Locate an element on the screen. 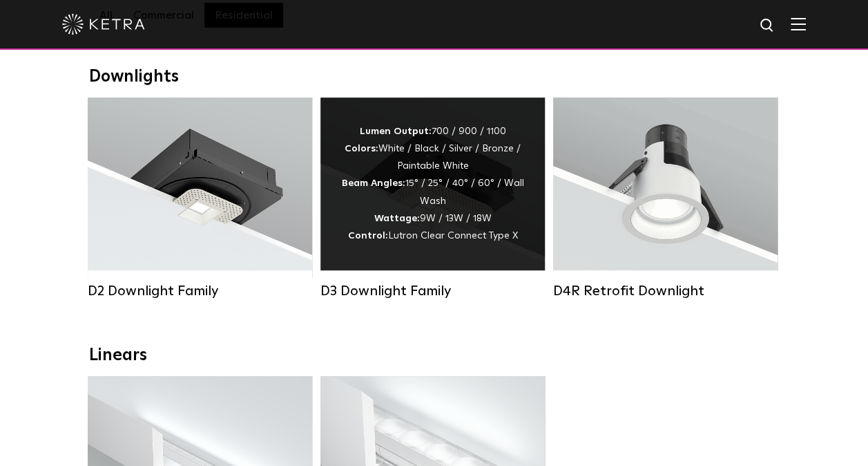 The width and height of the screenshot is (868, 466). img: search icon is located at coordinates (768, 26).